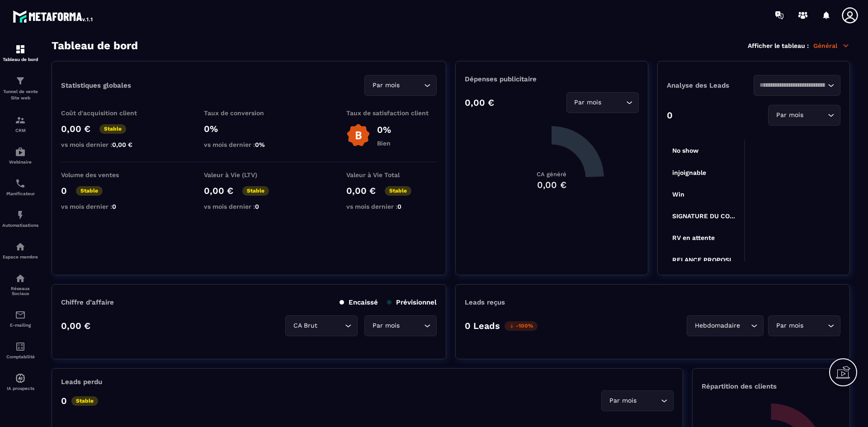  Describe the element at coordinates (20, 53) in the screenshot. I see `a: formationformationTableau de bord` at that location.